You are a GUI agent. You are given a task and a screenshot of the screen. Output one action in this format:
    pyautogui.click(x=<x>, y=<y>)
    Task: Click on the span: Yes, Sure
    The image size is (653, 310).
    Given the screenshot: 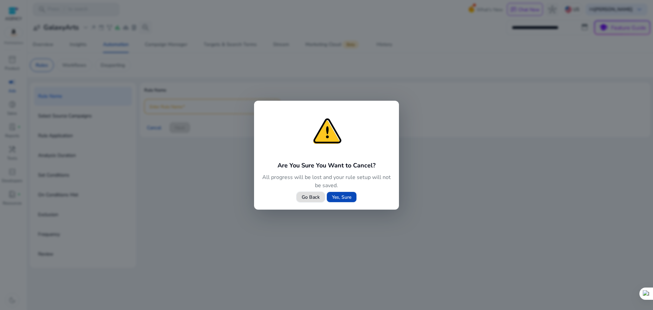 What is the action you would take?
    pyautogui.click(x=341, y=197)
    